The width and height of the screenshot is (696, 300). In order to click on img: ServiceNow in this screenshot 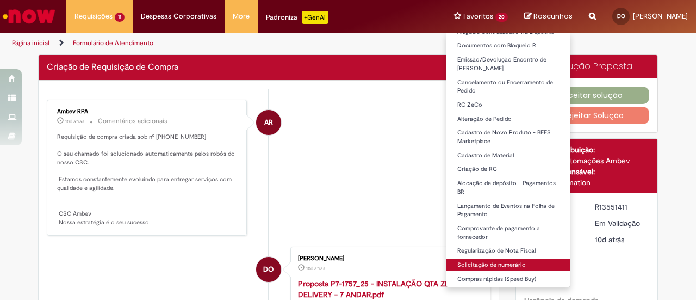, I will do `click(29, 16)`.